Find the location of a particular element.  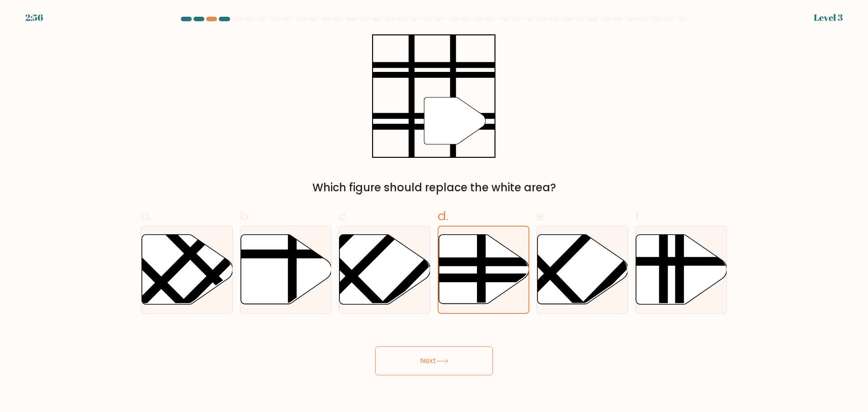

span: d. is located at coordinates (443, 216).